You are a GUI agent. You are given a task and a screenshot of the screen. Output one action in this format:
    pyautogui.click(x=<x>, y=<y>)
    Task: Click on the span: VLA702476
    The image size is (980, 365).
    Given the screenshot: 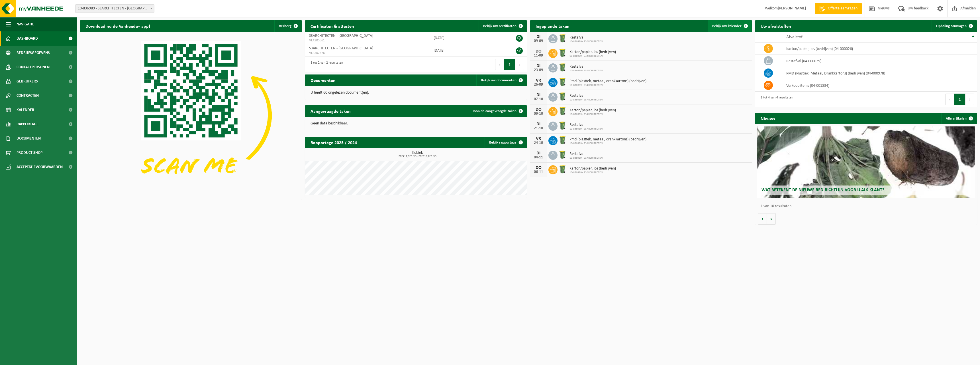 What is the action you would take?
    pyautogui.click(x=367, y=53)
    